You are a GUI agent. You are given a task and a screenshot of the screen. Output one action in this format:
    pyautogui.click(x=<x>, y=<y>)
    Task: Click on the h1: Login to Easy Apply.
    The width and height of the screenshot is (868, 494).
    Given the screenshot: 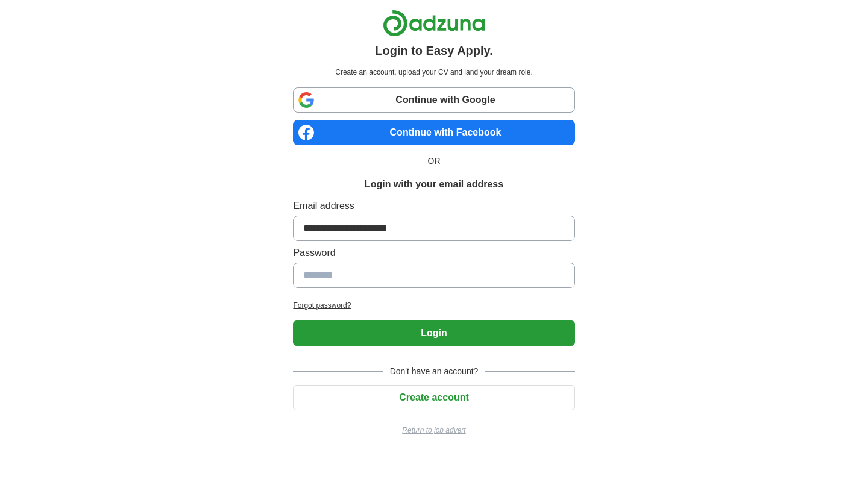 What is the action you would take?
    pyautogui.click(x=434, y=51)
    